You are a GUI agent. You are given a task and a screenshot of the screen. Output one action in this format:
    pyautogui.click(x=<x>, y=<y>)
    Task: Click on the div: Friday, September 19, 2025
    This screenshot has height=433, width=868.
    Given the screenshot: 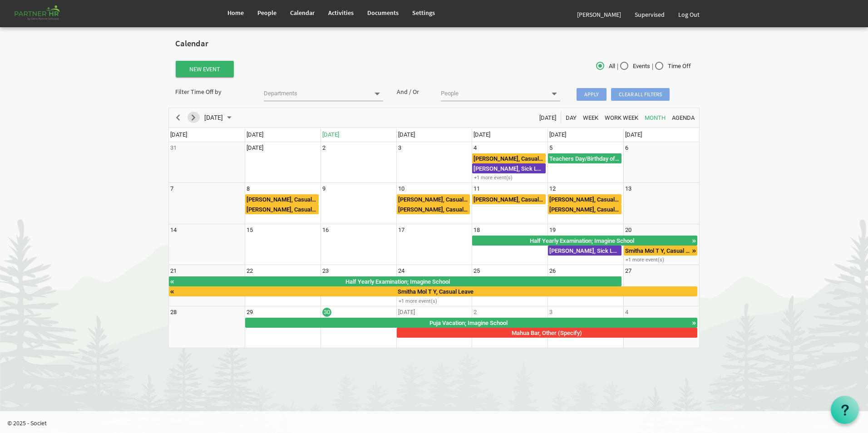 What is the action you would take?
    pyautogui.click(x=552, y=230)
    